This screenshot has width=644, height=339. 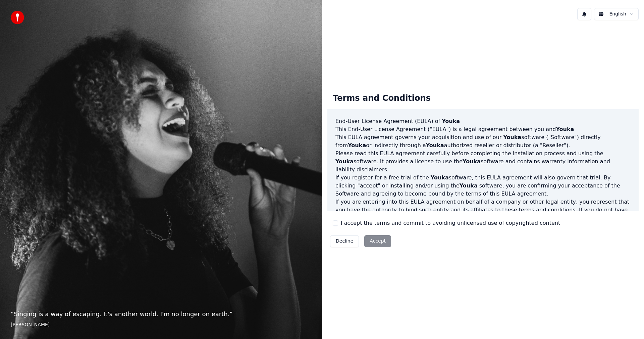 What do you see at coordinates (483, 121) in the screenshot?
I see `h3: End-User License Agreement (EULA) of` at bounding box center [483, 121].